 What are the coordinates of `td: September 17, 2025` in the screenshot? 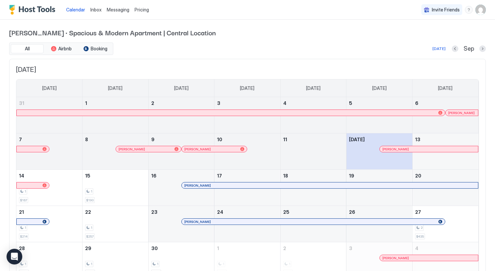 It's located at (247, 188).